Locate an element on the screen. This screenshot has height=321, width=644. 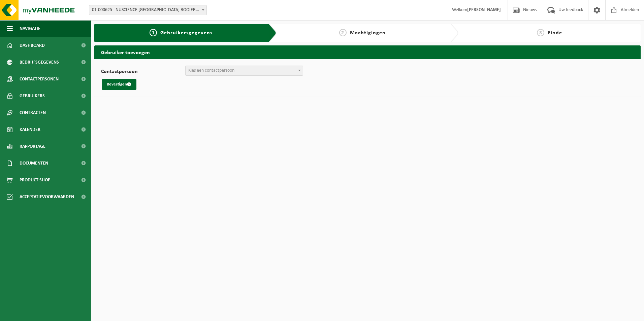
span: 1 is located at coordinates (153, 33).